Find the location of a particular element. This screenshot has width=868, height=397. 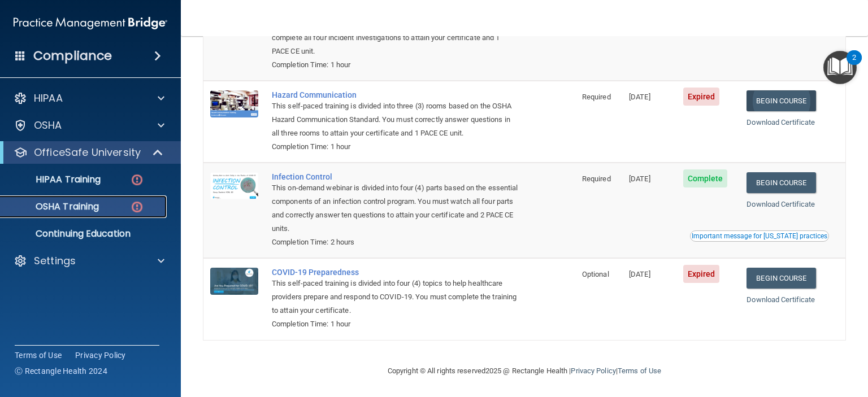

div: This self-paced training is divided into four (4) topics to help healthcare providers prepare and... is located at coordinates (395, 297).